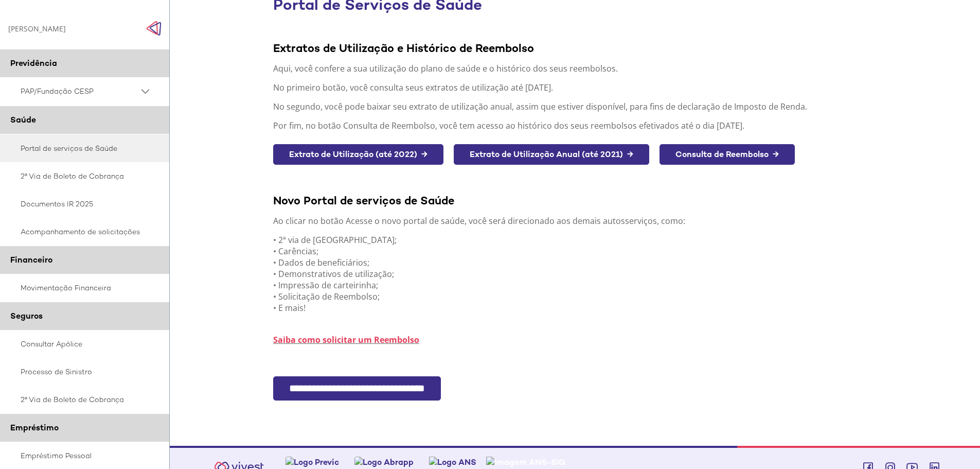  Describe the element at coordinates (453, 462) in the screenshot. I see `img: Logo ANS` at that location.